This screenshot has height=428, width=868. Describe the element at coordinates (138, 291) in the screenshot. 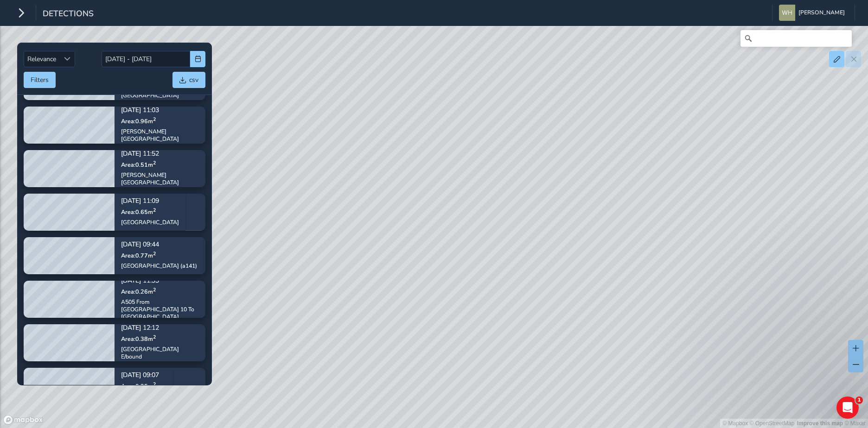

I see `span: Area: 0.26 m` at that location.